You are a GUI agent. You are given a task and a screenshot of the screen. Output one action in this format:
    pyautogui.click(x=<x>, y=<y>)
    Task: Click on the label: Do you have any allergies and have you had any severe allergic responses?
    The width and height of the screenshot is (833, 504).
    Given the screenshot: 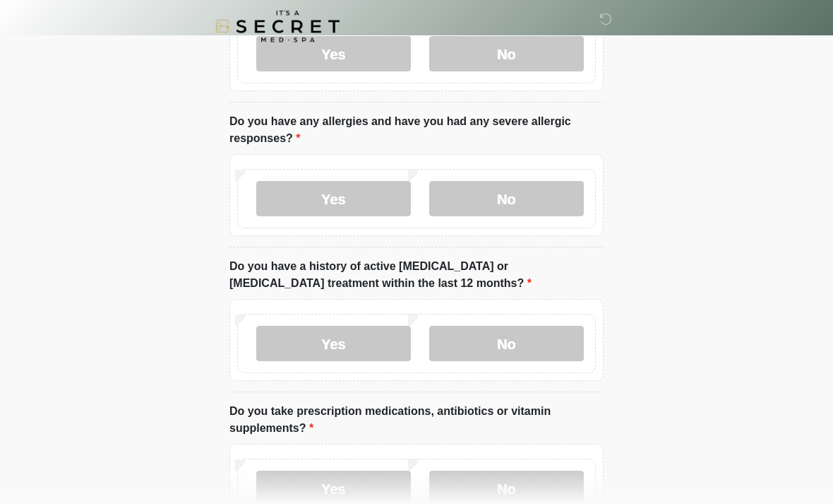 What is the action you would take?
    pyautogui.click(x=417, y=130)
    